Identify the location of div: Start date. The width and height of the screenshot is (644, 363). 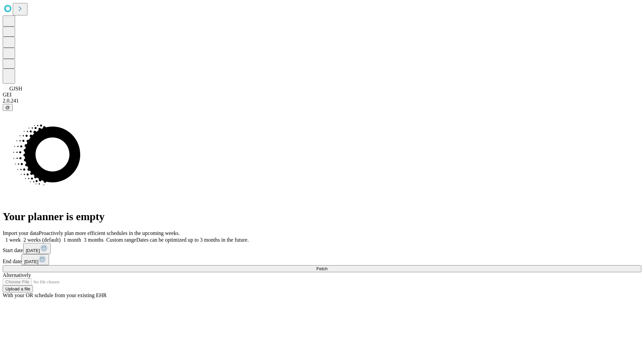
(322, 248).